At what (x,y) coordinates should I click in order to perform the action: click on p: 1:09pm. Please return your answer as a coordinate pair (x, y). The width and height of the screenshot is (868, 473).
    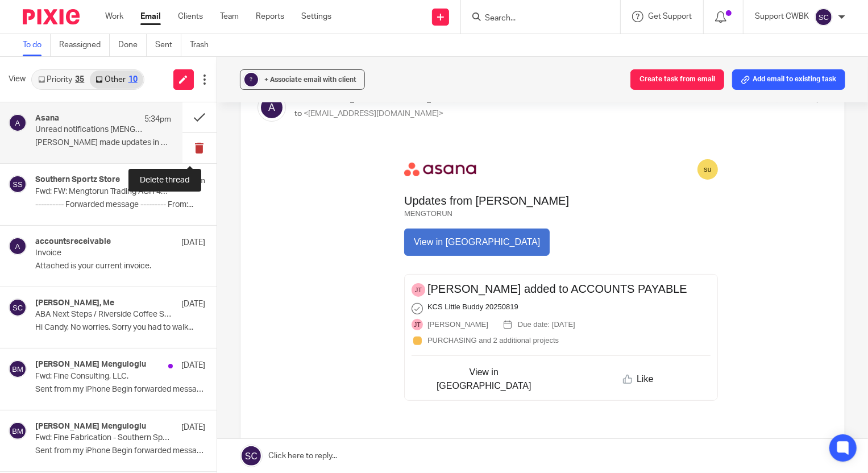
    Looking at the image, I should click on (191, 181).